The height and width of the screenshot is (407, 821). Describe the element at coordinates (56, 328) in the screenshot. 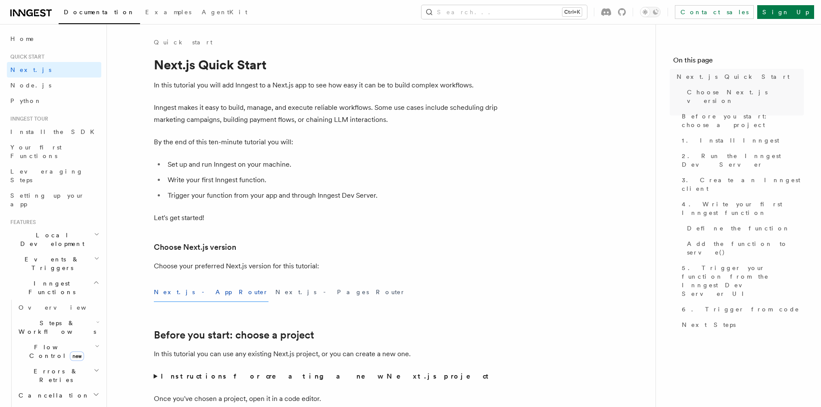

I see `span: Steps & Workflows` at that location.